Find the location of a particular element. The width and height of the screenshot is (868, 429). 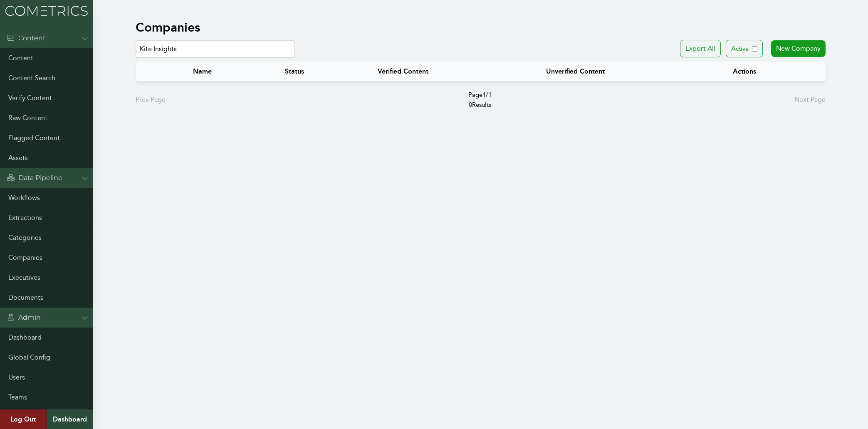

th: Name is located at coordinates (229, 71).